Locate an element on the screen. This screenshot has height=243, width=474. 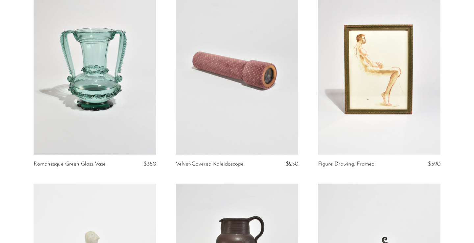
span: $350 is located at coordinates (150, 164).